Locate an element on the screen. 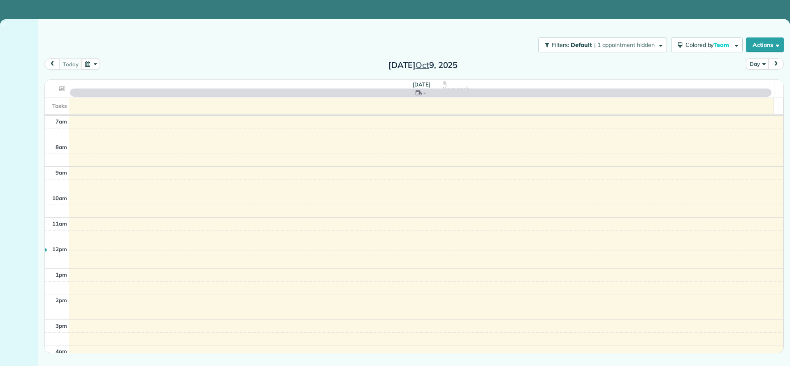 Image resolution: width=790 pixels, height=366 pixels. span: Team is located at coordinates (722, 45).